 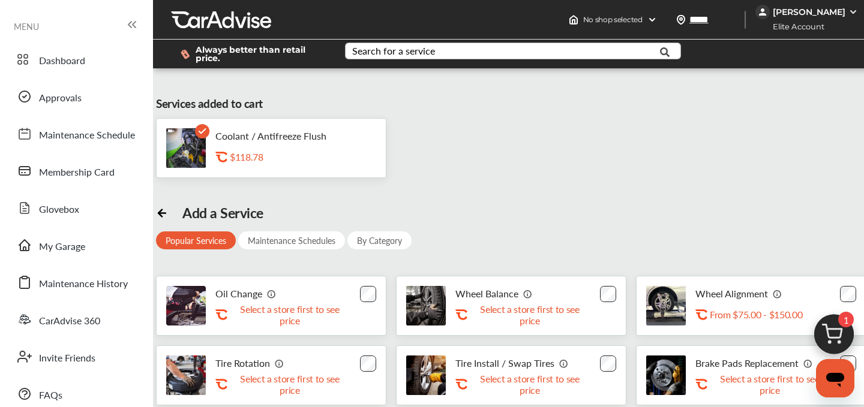 What do you see at coordinates (209, 104) in the screenshot?
I see `div: Services added to cart` at bounding box center [209, 104].